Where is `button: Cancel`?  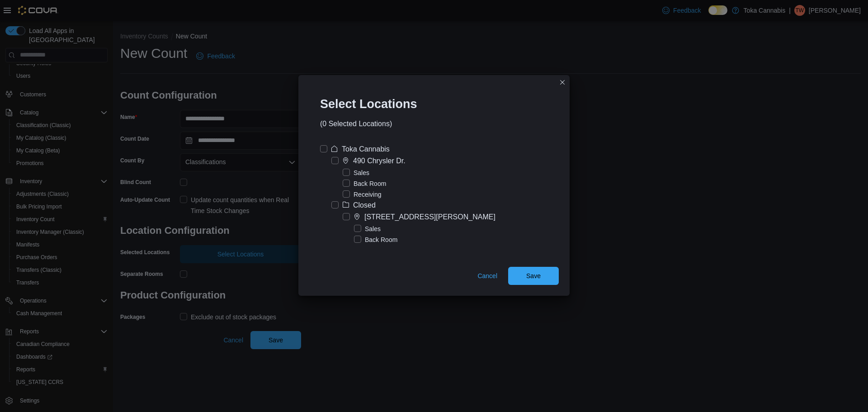
button: Cancel is located at coordinates (487, 275).